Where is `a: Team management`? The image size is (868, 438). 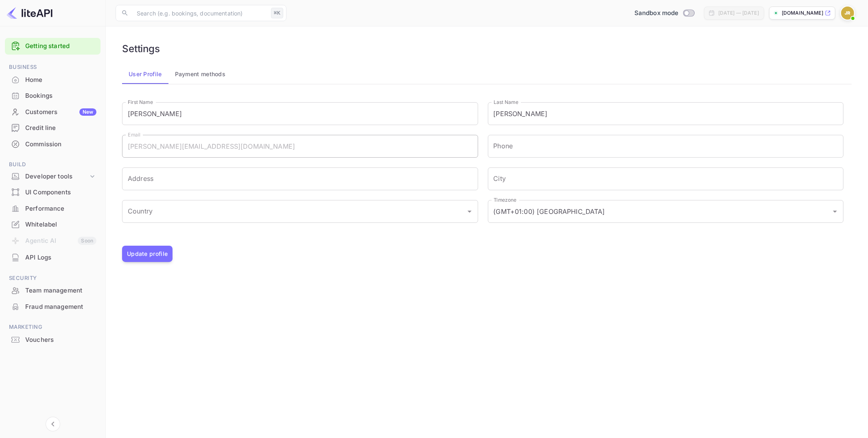
a: Team management is located at coordinates (52, 290).